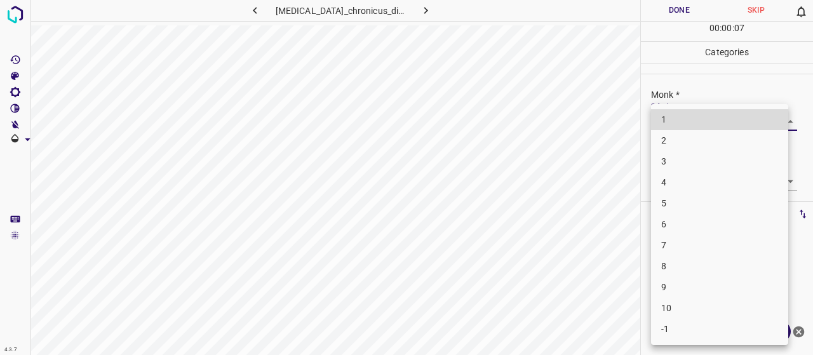 The height and width of the screenshot is (355, 813). Describe the element at coordinates (720, 119) in the screenshot. I see `li: 1` at that location.